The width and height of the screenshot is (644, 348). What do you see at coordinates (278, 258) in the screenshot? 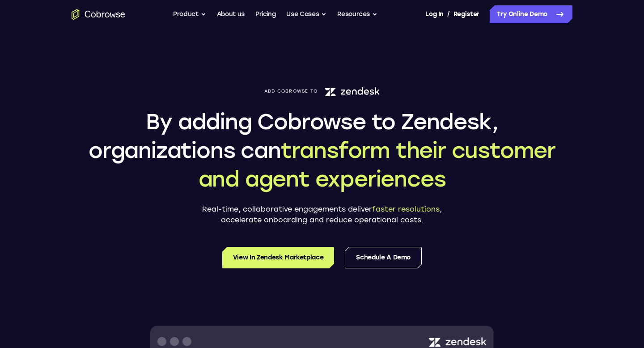
I see `a: View in Zendesk Marketplace` at bounding box center [278, 258].